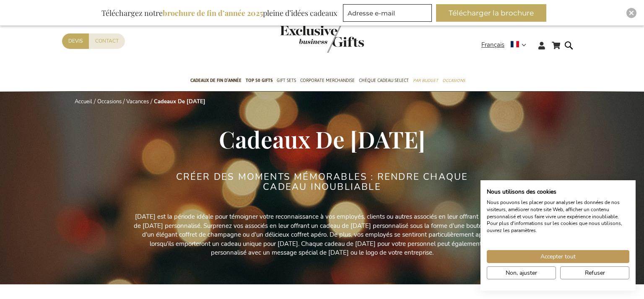  Describe the element at coordinates (507, 45) in the screenshot. I see `div: Français` at that location.